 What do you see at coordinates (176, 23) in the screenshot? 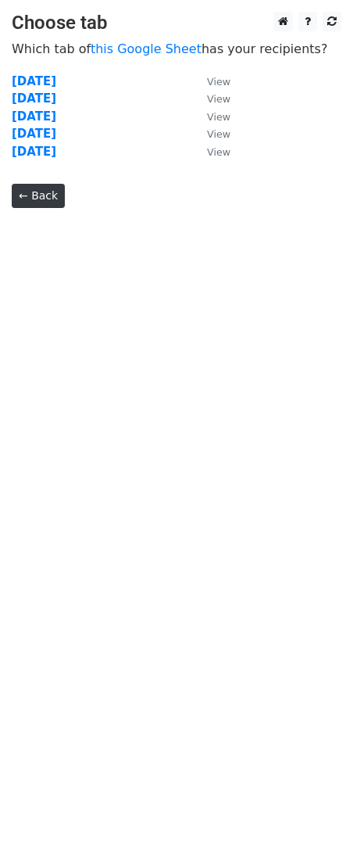
I see `h3: Choose tab` at bounding box center [176, 23].